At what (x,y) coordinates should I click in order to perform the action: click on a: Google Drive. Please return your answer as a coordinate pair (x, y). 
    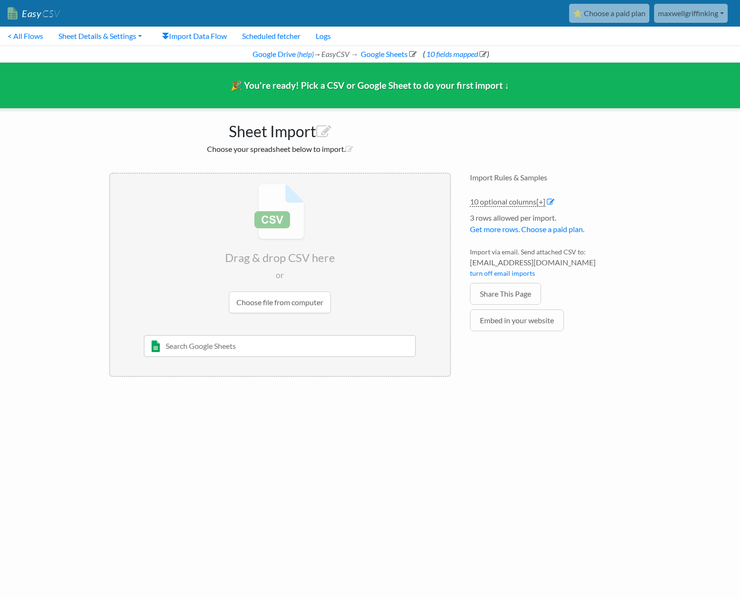
    Looking at the image, I should click on (273, 54).